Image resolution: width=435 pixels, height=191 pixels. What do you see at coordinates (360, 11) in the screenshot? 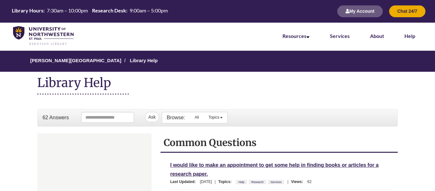
I see `button: My Account` at bounding box center [360, 11].